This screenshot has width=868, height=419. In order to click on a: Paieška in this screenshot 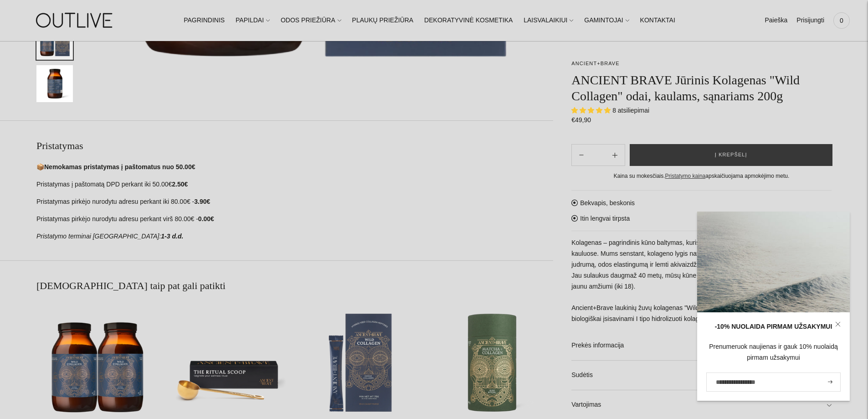, I will do `click(776, 21)`.